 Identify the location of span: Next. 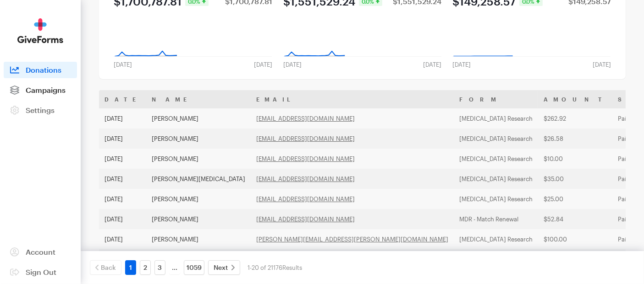
(220, 268).